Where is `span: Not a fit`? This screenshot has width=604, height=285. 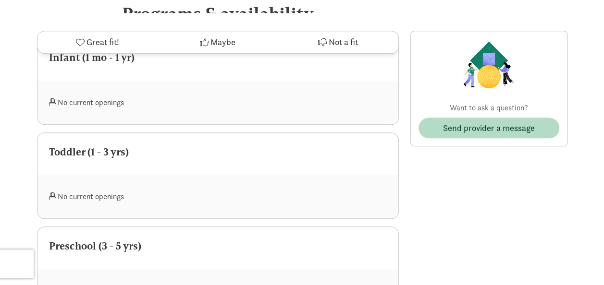
span: Not a fit is located at coordinates (343, 42).